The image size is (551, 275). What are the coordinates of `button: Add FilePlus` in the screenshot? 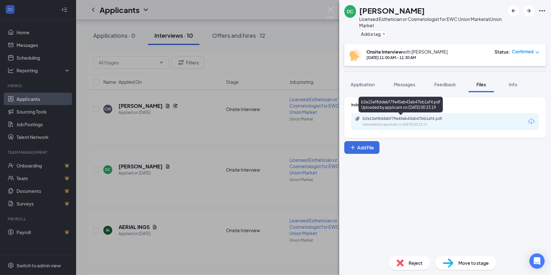 It's located at (362, 147).